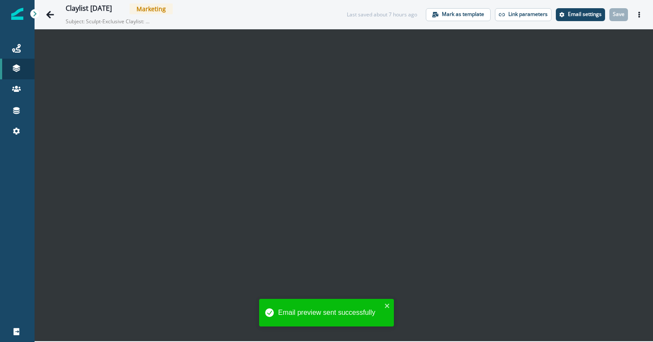  What do you see at coordinates (618, 15) in the screenshot?
I see `button: Save` at bounding box center [618, 15].